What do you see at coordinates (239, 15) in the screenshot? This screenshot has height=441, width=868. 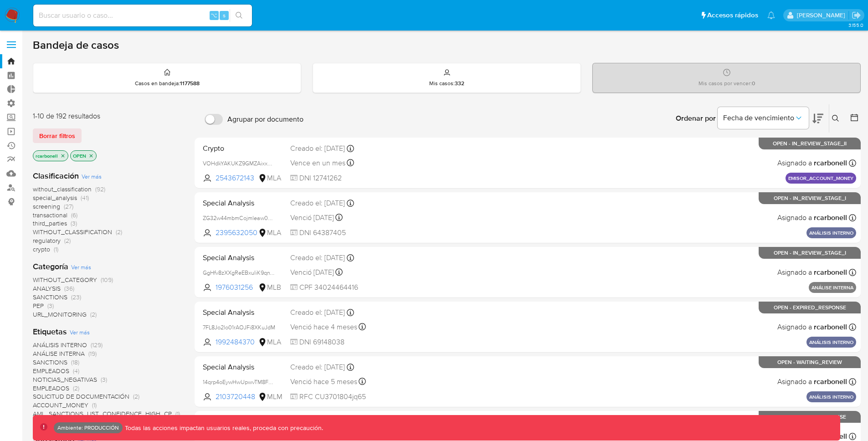 I see `button: search-icon` at bounding box center [239, 15].